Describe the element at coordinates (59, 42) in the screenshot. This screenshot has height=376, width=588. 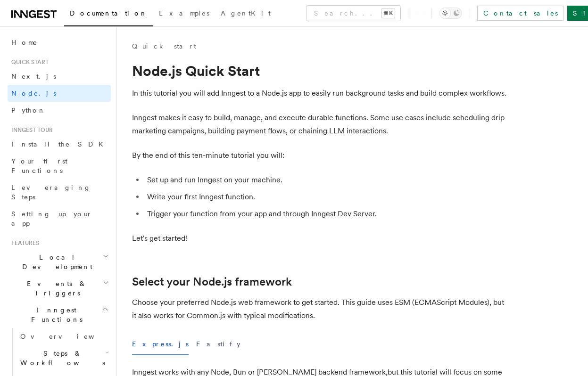
I see `a: Home` at that location.